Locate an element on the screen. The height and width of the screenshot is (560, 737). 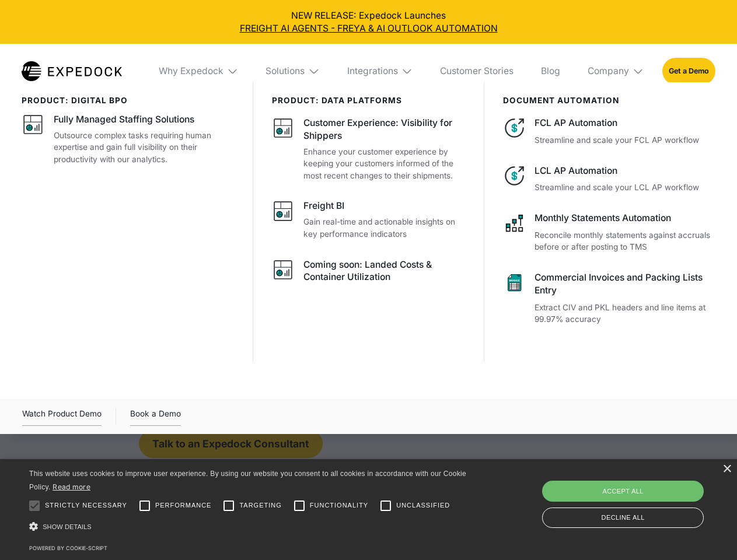
a: Blog is located at coordinates (550, 71).